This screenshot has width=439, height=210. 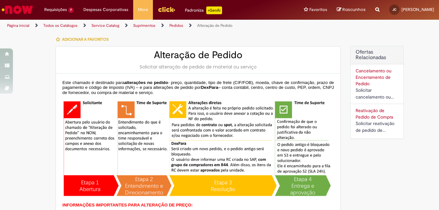 What do you see at coordinates (375, 114) in the screenshot?
I see `a: Reativação de Pedido de Compra` at bounding box center [375, 114].